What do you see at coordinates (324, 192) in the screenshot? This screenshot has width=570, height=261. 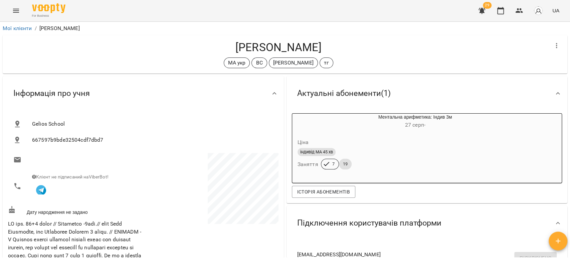 I see `span: Історія абонементів` at bounding box center [324, 192].